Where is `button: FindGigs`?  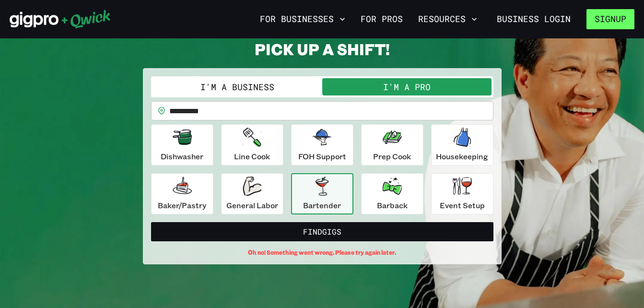
button: FindGigs is located at coordinates (322, 232).